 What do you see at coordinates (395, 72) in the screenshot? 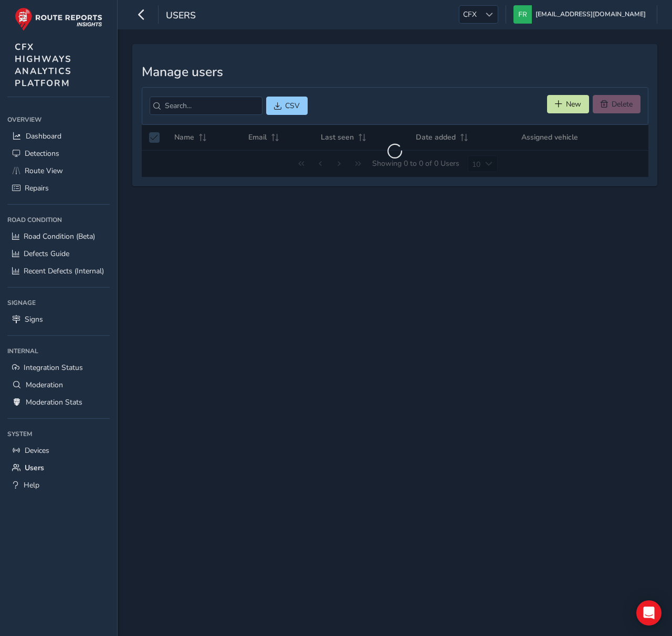
I see `h3: Manage users` at bounding box center [395, 72].